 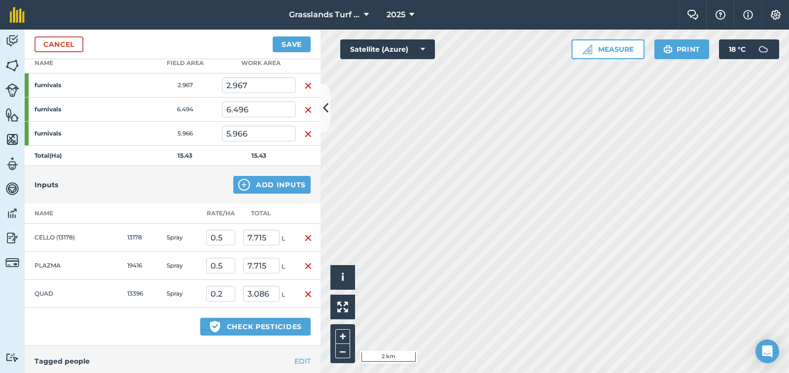 I want to click on button: Print, so click(x=682, y=49).